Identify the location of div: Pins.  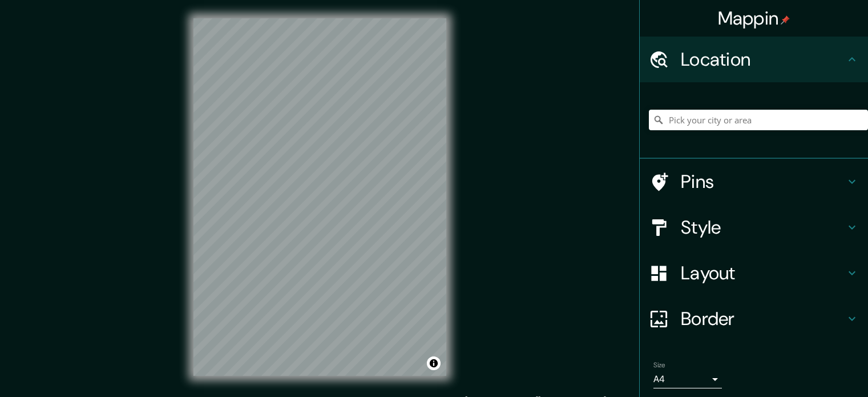
(754, 182).